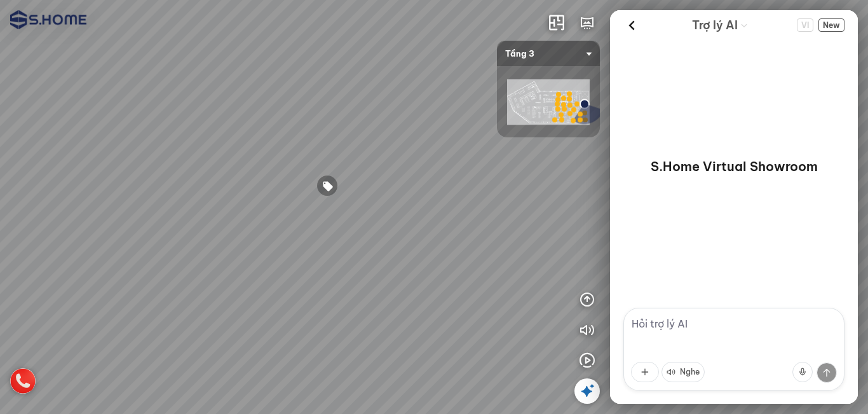 The width and height of the screenshot is (868, 414). What do you see at coordinates (720, 25) in the screenshot?
I see `div: AI Guide options` at bounding box center [720, 25].